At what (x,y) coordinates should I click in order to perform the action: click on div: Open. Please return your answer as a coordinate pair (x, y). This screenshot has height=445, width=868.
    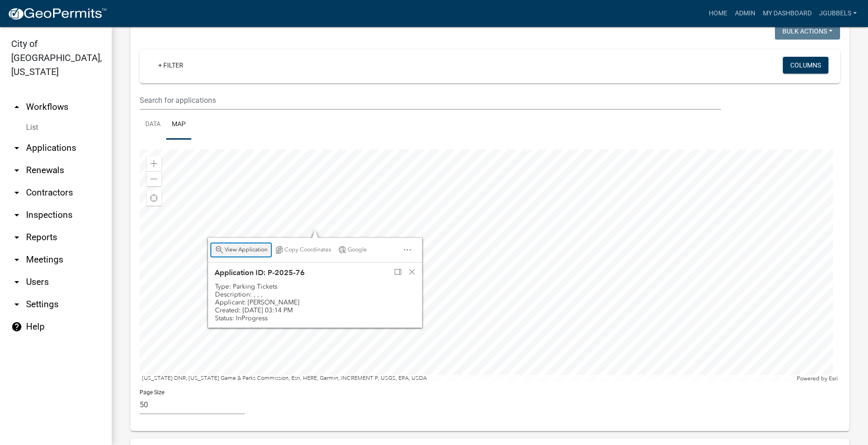
    Looking at the image, I should click on (408, 250).